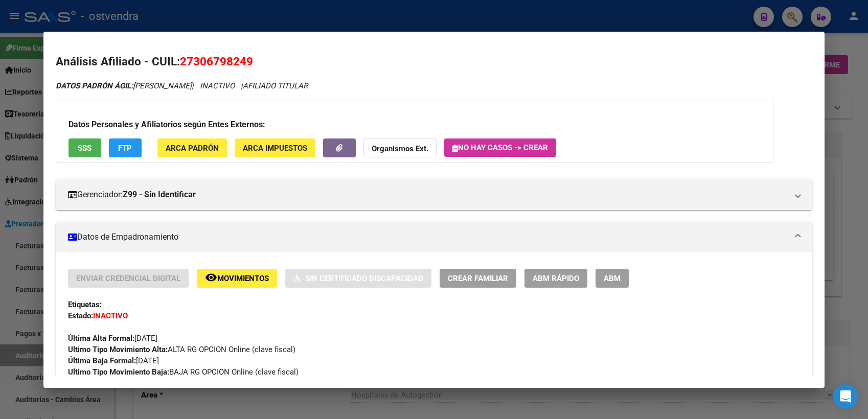 The image size is (868, 419). What do you see at coordinates (182, 349) in the screenshot?
I see `span: ALTA RG OPCION Online (clave fiscal)` at bounding box center [182, 349].